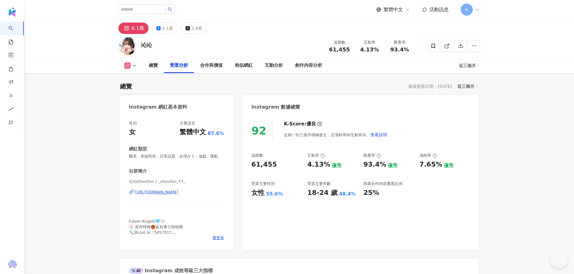  What do you see at coordinates (311, 124) in the screenshot?
I see `div: 優良` at bounding box center [311, 124].